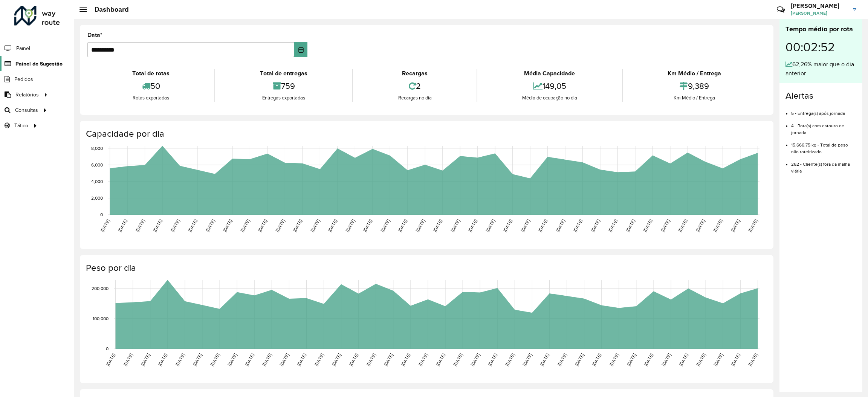  Describe the element at coordinates (821, 69) in the screenshot. I see `div: 62,26% maior que o dia anterior` at that location.